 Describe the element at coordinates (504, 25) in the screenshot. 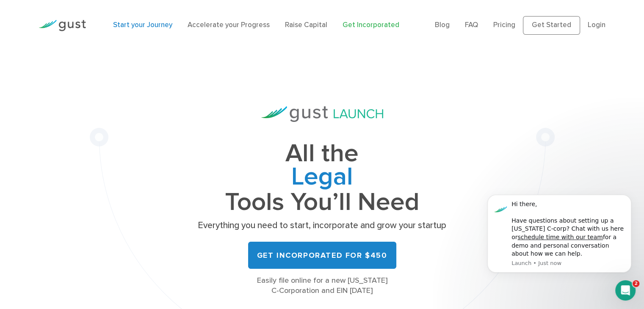

I see `a: Pricing` at that location.